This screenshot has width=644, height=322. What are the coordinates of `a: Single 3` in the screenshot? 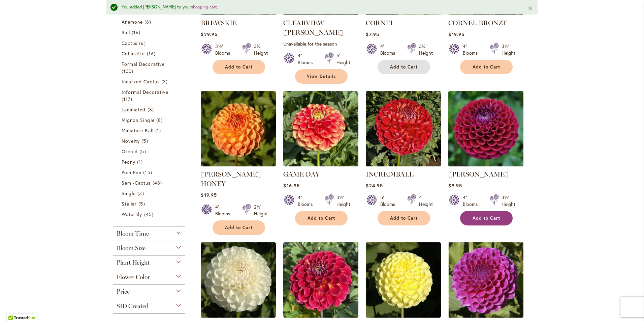 It's located at (150, 193).